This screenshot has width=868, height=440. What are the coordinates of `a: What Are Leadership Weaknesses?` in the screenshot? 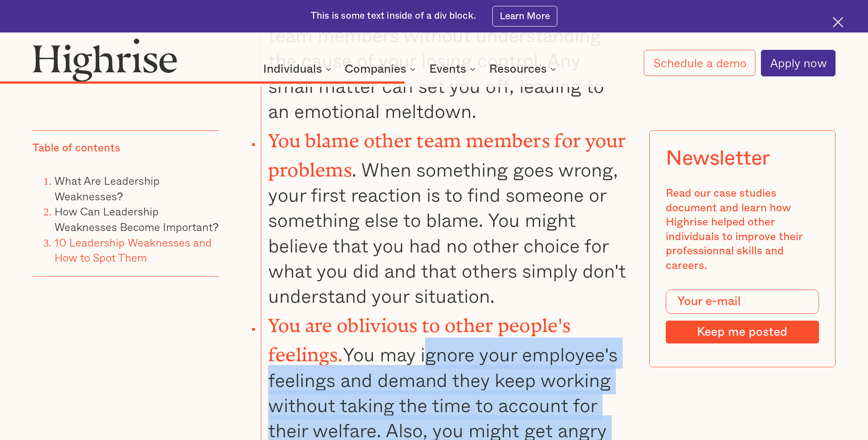 It's located at (107, 188).